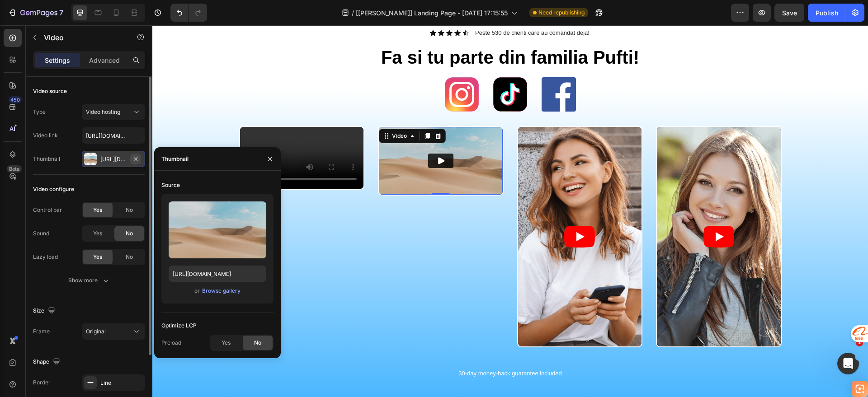 The height and width of the screenshot is (397, 868). I want to click on input: Insert video url here, so click(113, 135).